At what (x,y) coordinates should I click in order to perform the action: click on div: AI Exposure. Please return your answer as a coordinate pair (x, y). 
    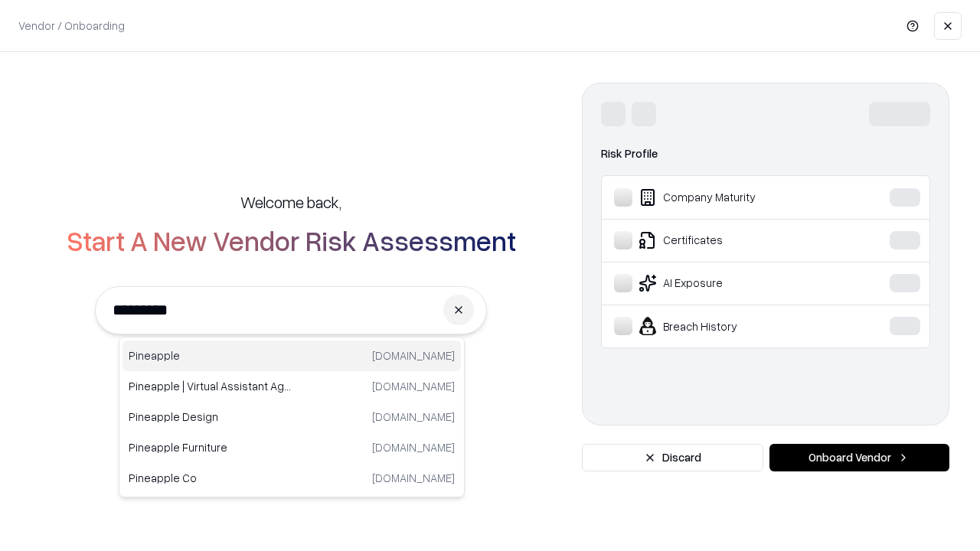
    Looking at the image, I should click on (728, 283).